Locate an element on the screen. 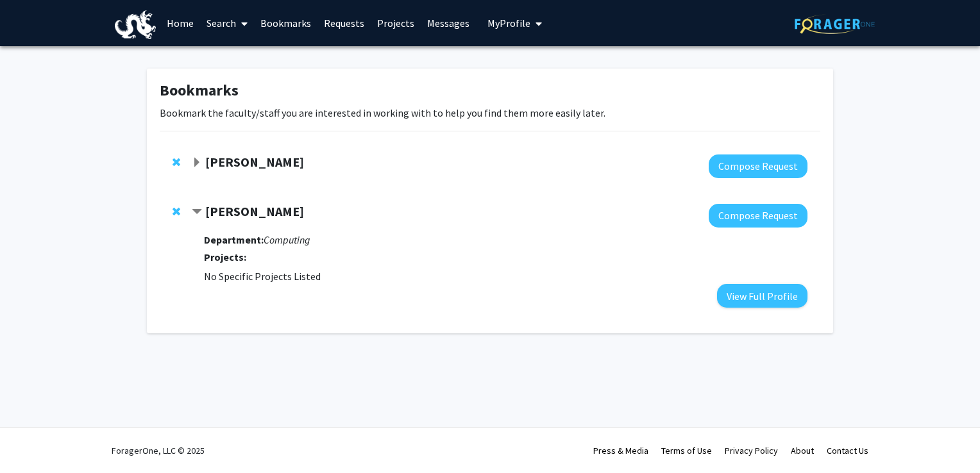 The width and height of the screenshot is (980, 473). span: Remove Kapil Dandekar from bookmarks is located at coordinates (176, 162).